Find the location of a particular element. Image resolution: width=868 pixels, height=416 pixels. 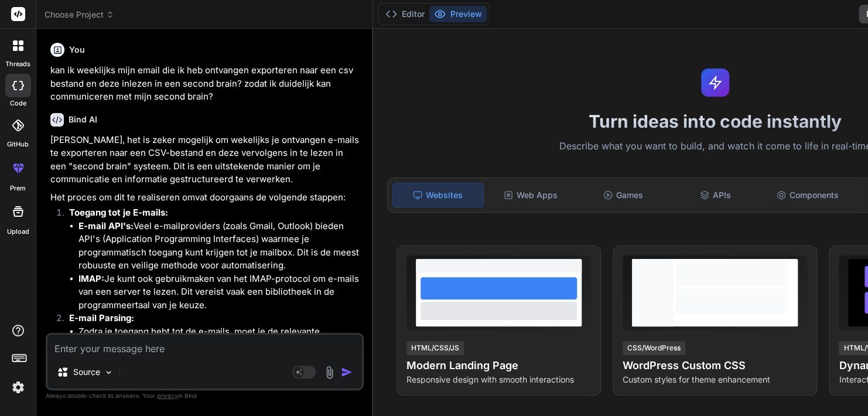

div: APIs is located at coordinates (715, 195).